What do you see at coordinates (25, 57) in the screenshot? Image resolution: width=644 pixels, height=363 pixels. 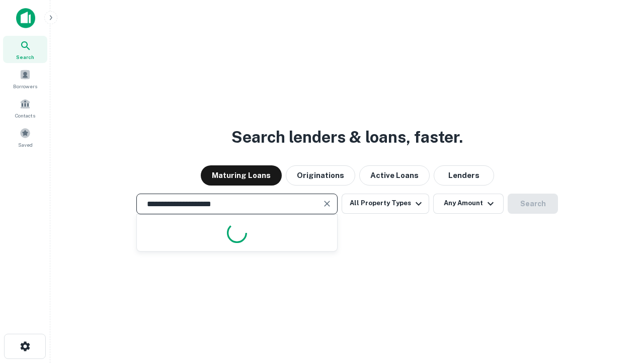 I see `span: Search` at bounding box center [25, 57].